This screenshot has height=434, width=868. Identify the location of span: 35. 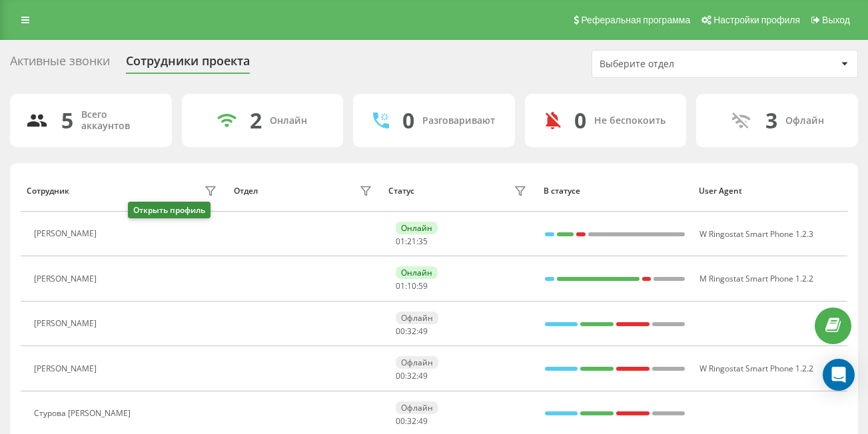
(423, 241).